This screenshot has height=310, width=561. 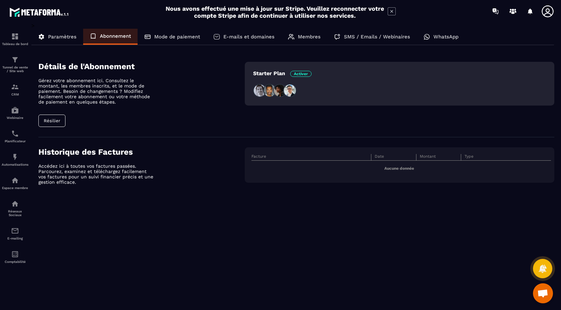 I want to click on p: CRM, so click(x=15, y=94).